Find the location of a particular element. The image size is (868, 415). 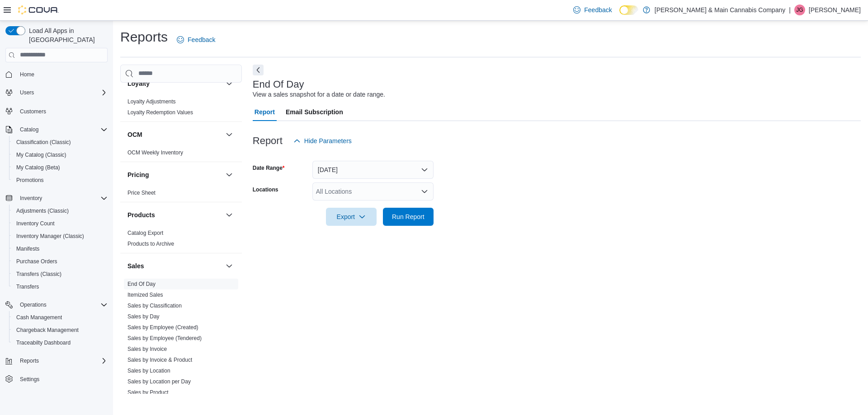

button: Sales is located at coordinates (175, 266).